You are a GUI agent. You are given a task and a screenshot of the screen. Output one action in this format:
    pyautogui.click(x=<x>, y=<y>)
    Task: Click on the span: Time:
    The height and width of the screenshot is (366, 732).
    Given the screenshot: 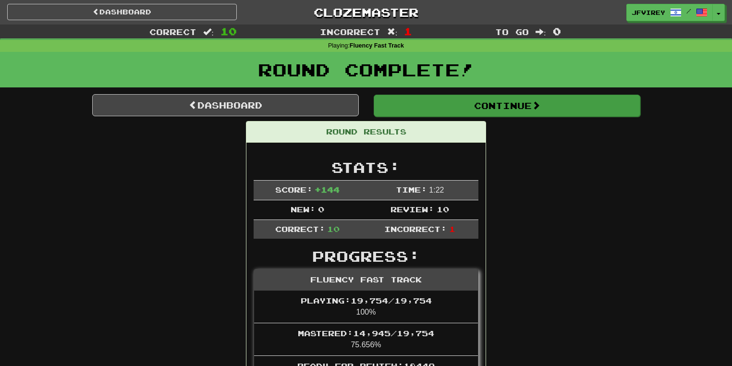 What is the action you would take?
    pyautogui.click(x=411, y=189)
    